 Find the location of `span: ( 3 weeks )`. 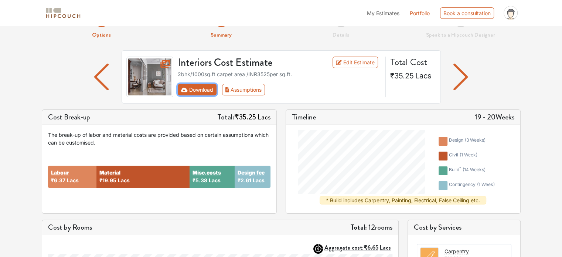

span: ( 3 weeks ) is located at coordinates (475, 140).